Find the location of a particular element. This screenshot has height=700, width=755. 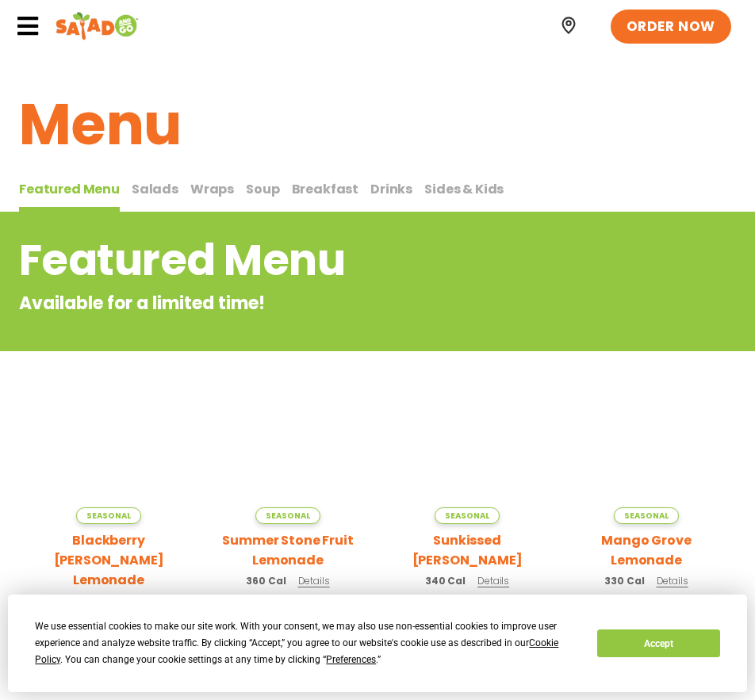

img: Product photo for Mango Grove Lemonade is located at coordinates (646, 465).